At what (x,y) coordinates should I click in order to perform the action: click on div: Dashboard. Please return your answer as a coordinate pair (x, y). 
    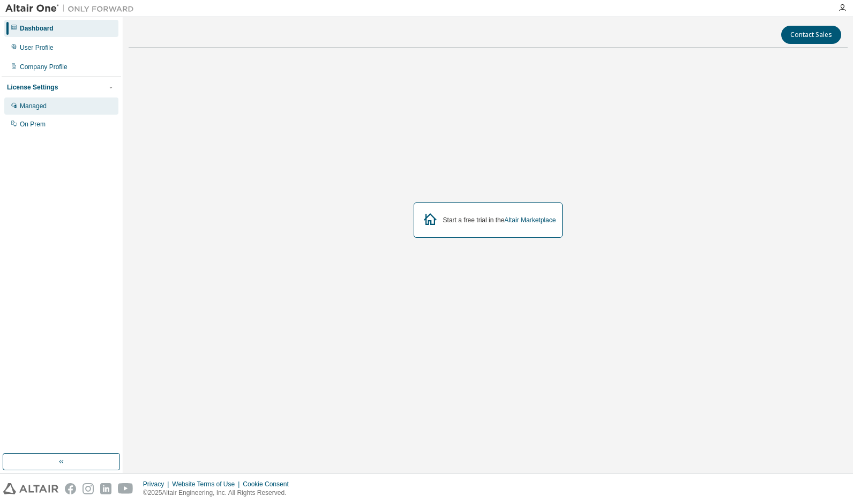
    Looking at the image, I should click on (36, 28).